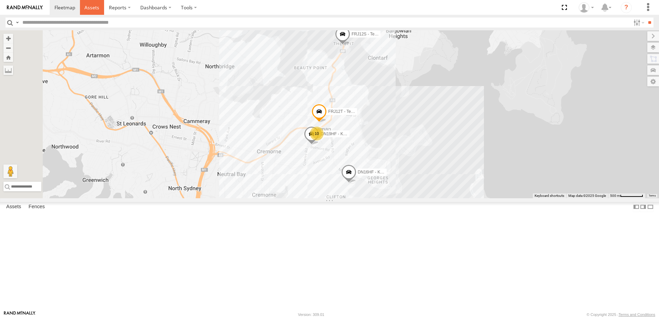 The width and height of the screenshot is (659, 318). What do you see at coordinates (638, 22) in the screenshot?
I see `label: Search Filter Options` at bounding box center [638, 22].